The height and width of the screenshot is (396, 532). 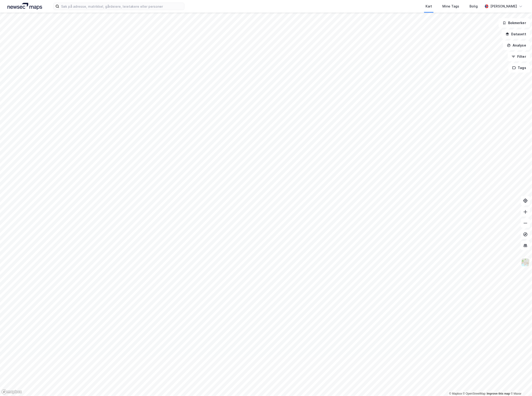 What do you see at coordinates (525, 262) in the screenshot?
I see `img: Z` at bounding box center [525, 262].